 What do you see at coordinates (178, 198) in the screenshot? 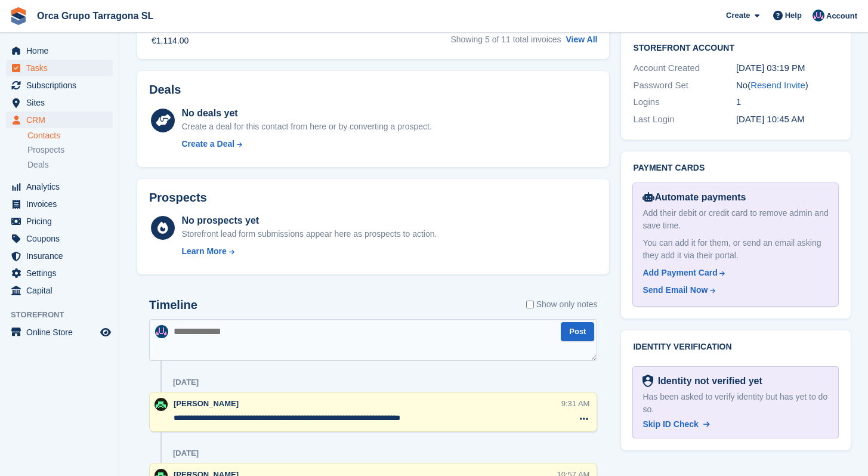
I see `h2: Prospects` at bounding box center [178, 198].